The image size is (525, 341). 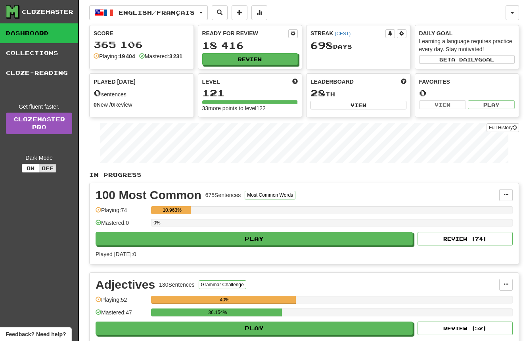 What do you see at coordinates (142, 33) in the screenshot?
I see `div: Score` at bounding box center [142, 33].